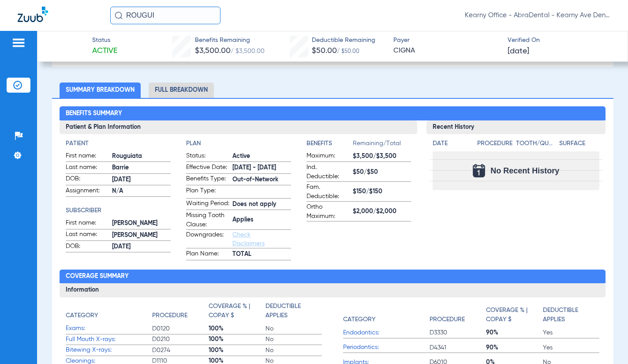 This screenshot has width=628, height=364. Describe the element at coordinates (118, 144) in the screenshot. I see `app-breakdown-title: Patient` at that location.